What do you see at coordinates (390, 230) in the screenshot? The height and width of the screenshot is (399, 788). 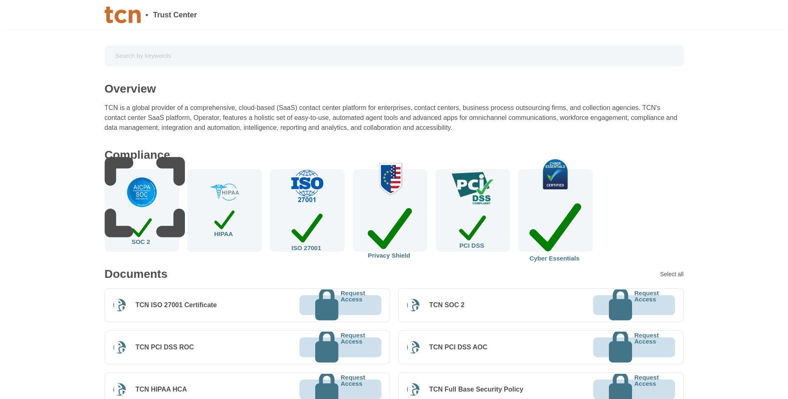 I see `div: Privacy Shield` at bounding box center [390, 230].